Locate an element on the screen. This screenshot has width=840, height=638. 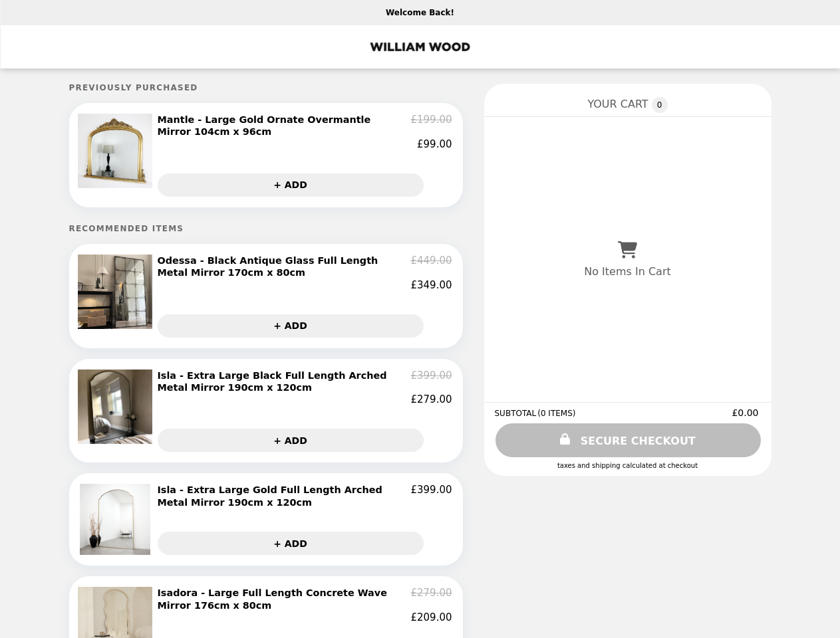
img: Isla - Extra Large Black Full Length Arched Metal Mirror 190cm x 120cm is located at coordinates (117, 407).